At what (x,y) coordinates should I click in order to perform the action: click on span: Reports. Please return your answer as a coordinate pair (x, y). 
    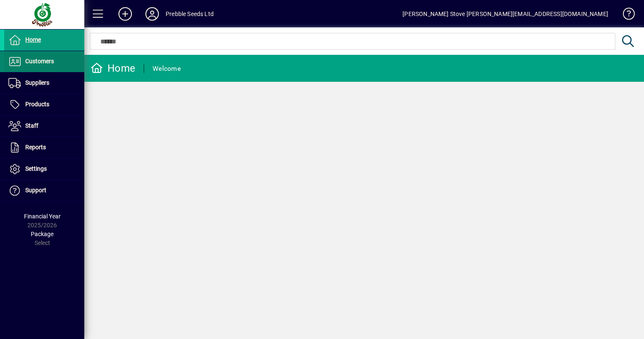
    Looking at the image, I should click on (36, 147).